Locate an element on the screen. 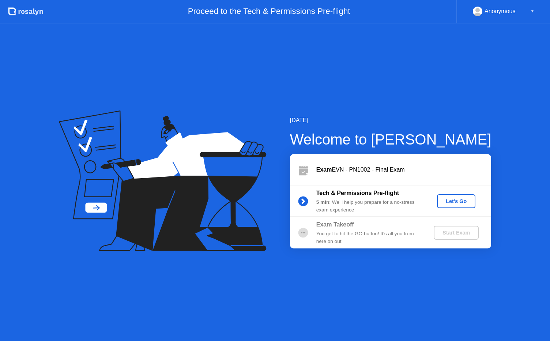 This screenshot has width=550, height=341. div: Anonymous is located at coordinates (500, 11).